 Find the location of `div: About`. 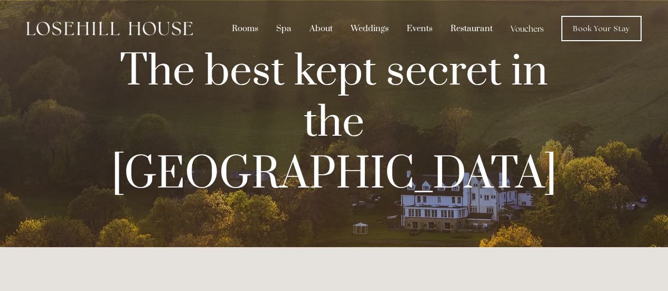

div: About is located at coordinates (321, 29).